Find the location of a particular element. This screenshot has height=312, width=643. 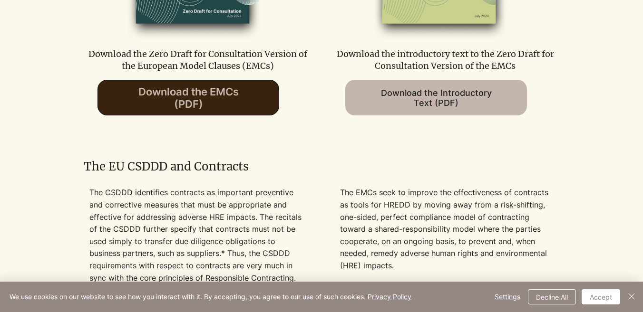

a: Privacy Policy is located at coordinates (389, 297).